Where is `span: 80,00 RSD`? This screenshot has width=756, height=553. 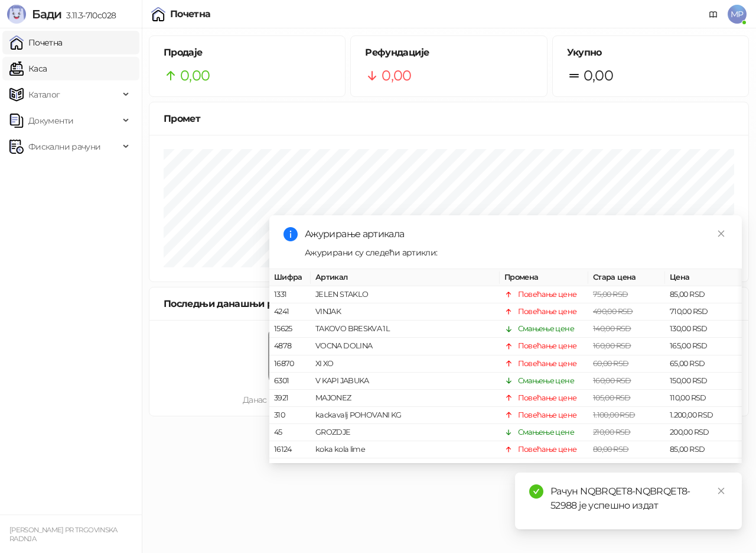
span: 80,00 RSD is located at coordinates (611, 449).